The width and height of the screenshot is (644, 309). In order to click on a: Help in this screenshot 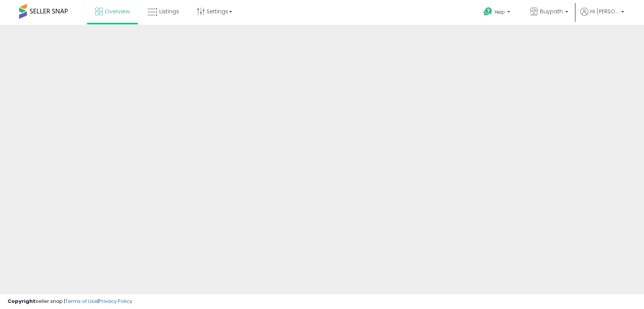, I will do `click(498, 13)`.